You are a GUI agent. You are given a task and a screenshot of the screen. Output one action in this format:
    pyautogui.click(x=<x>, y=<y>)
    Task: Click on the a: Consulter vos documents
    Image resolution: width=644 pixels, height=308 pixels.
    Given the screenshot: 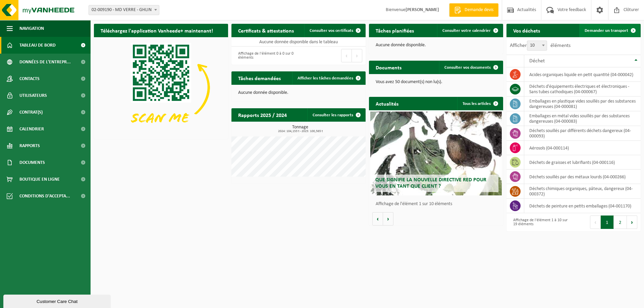 What is the action you would take?
    pyautogui.click(x=470, y=68)
    